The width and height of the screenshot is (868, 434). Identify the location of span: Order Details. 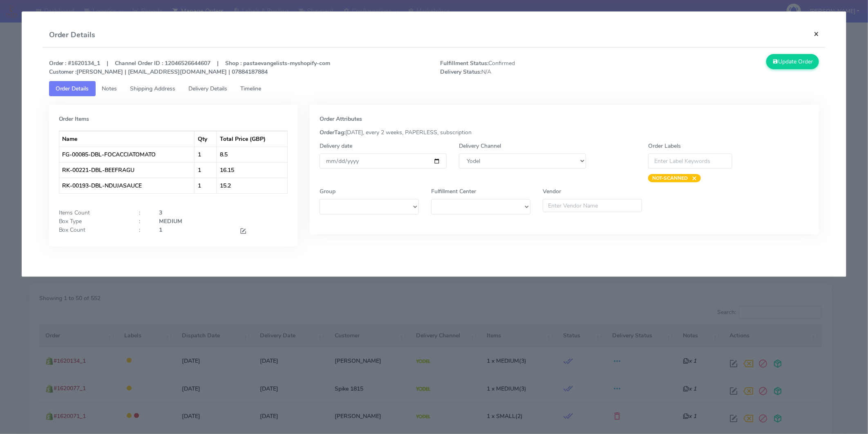
(72, 88).